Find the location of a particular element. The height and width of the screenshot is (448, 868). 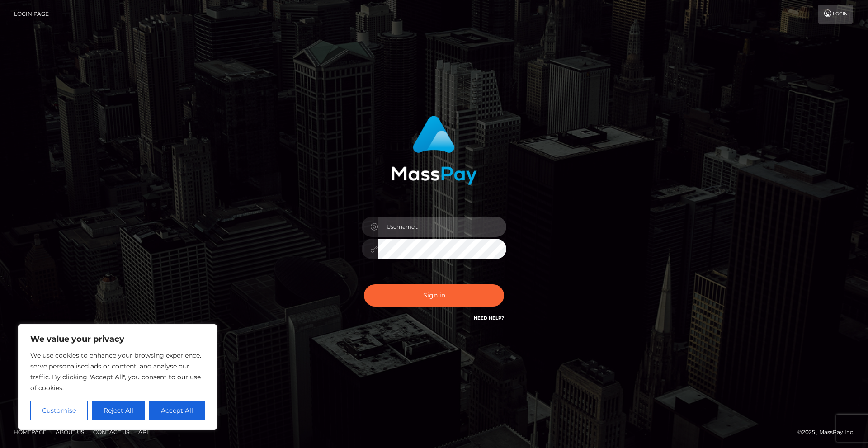

a: Login is located at coordinates (835, 14).